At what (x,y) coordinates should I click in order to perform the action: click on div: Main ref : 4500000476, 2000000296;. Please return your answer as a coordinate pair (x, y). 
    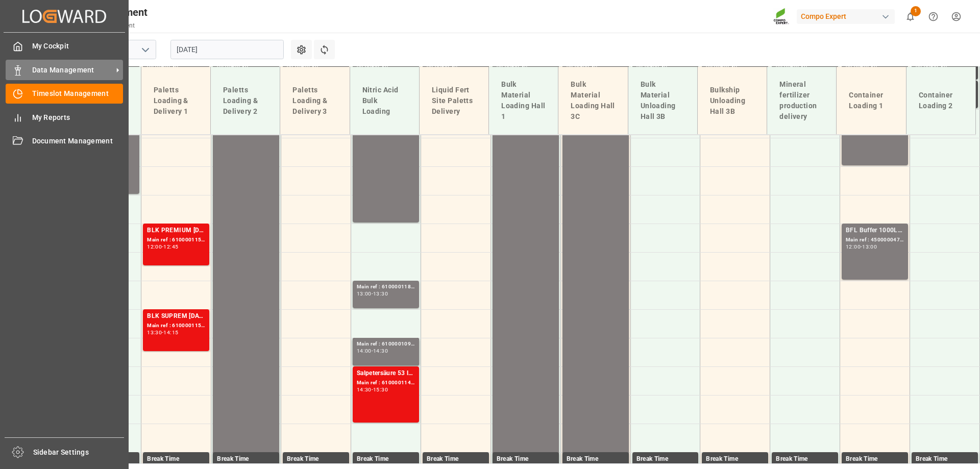
    Looking at the image, I should click on (875, 240).